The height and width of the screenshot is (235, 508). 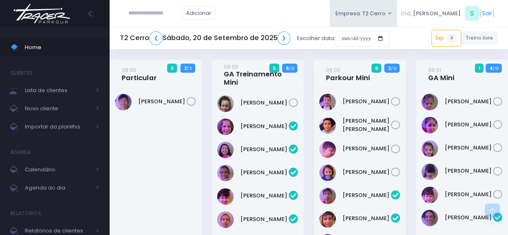 I want to click on img: Albert Hong, so click(x=123, y=102).